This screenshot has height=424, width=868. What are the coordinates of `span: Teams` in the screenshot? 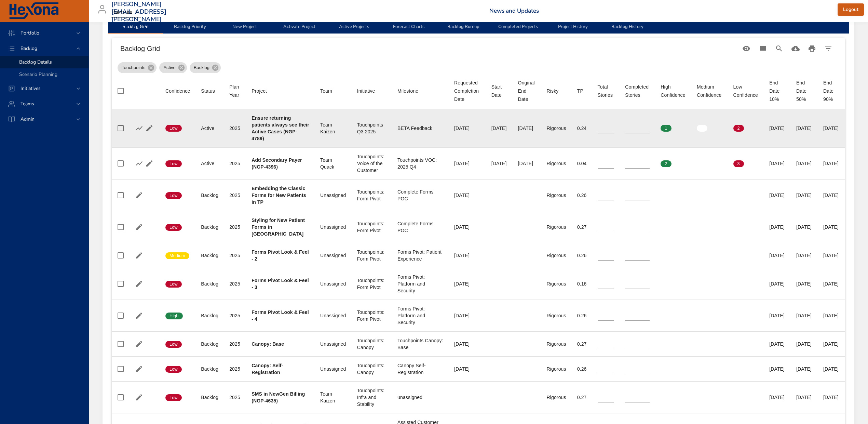 It's located at (28, 104).